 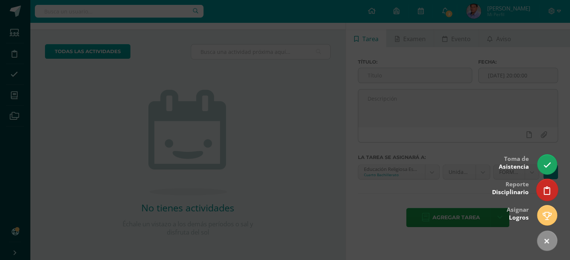 What do you see at coordinates (514, 167) in the screenshot?
I see `span: Asistencia` at bounding box center [514, 167].